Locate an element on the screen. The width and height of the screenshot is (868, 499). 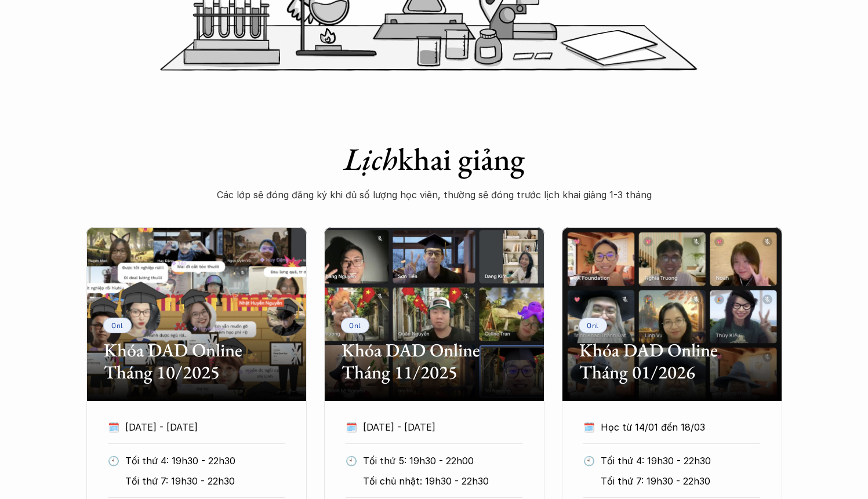
h2: Khóa DAD Online Tháng 01/2026 is located at coordinates (672, 361).